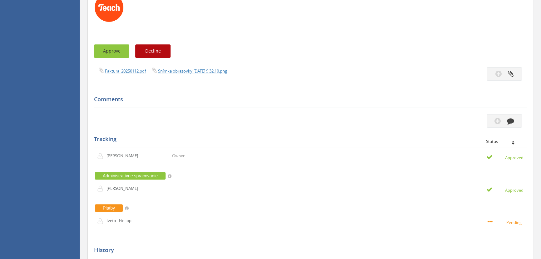 This screenshot has height=259, width=541. I want to click on a: Faktura_20250112.pdf, so click(125, 71).